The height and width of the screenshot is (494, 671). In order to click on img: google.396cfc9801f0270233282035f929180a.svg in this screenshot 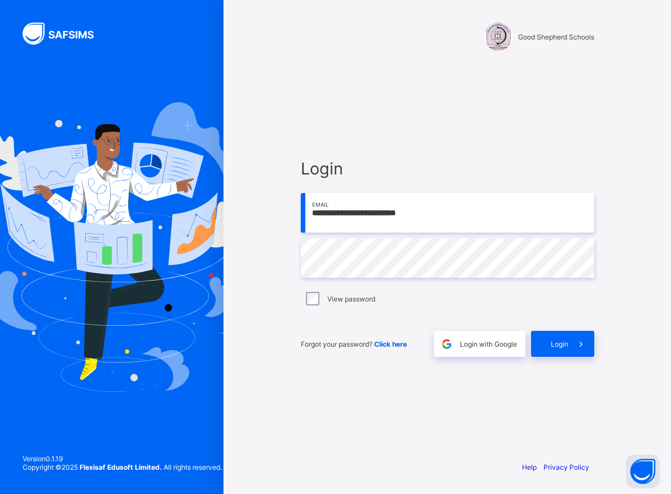, I will do `click(446, 343)`.